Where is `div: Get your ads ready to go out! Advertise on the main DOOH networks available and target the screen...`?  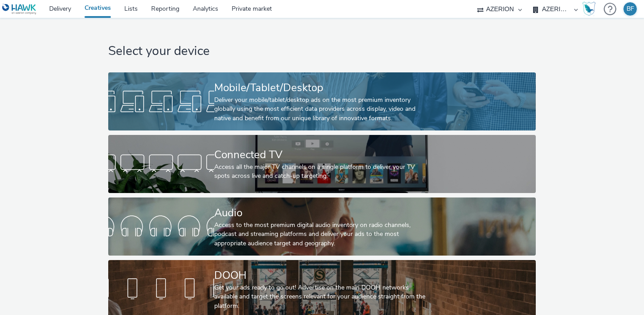
div: Get your ads ready to go out! Advertise on the main DOOH networks available and target the screen... is located at coordinates (320, 297).